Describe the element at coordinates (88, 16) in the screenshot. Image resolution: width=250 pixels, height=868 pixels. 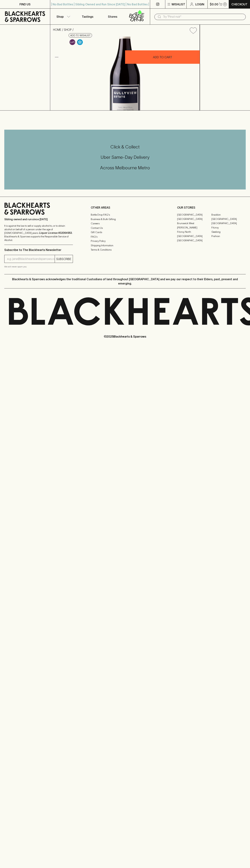
I see `a: Tastings` at that location.